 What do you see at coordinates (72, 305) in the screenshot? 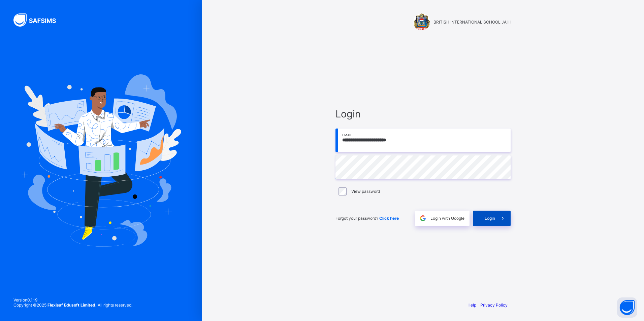
I see `strong: Flexisaf Edusoft Limited.` at bounding box center [72, 305].